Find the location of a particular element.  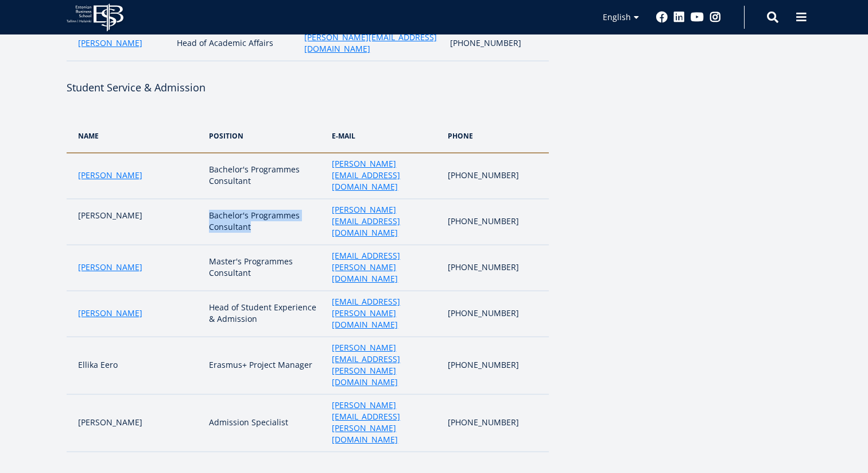

a: Instagram is located at coordinates (715, 17).